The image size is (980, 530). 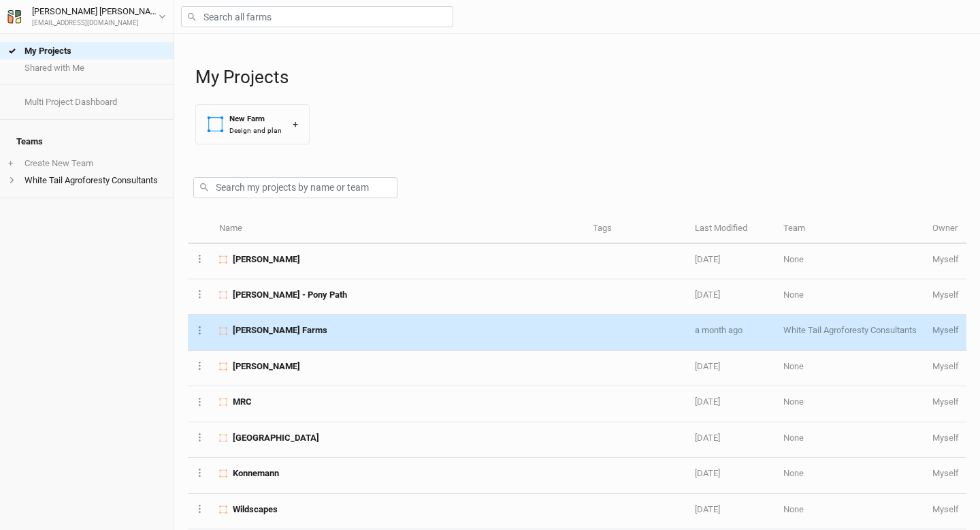 I want to click on span: Mar 31, 2025 10:22 PM, so click(x=707, y=437).